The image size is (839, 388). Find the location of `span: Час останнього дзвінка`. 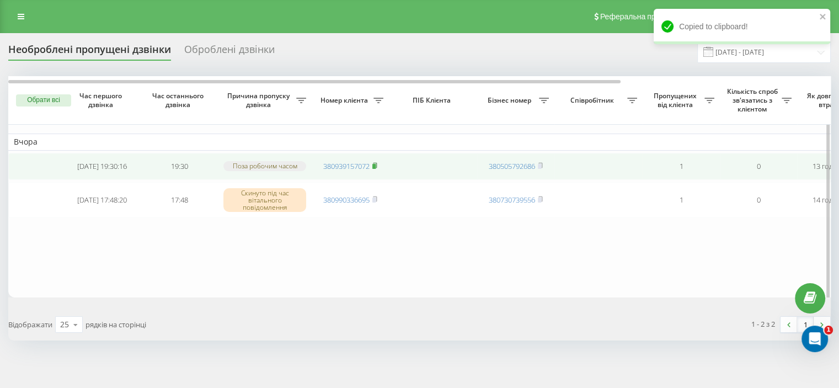

span: Час останнього дзвінка is located at coordinates (179, 100).